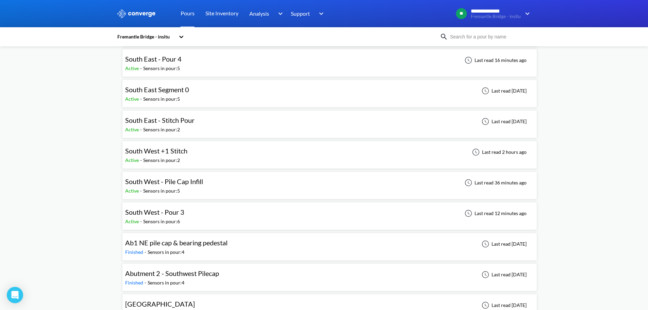 The height and width of the screenshot is (310, 648). What do you see at coordinates (172, 273) in the screenshot?
I see `span: Abutment 2 - Southwest Pilecap` at bounding box center [172, 273].